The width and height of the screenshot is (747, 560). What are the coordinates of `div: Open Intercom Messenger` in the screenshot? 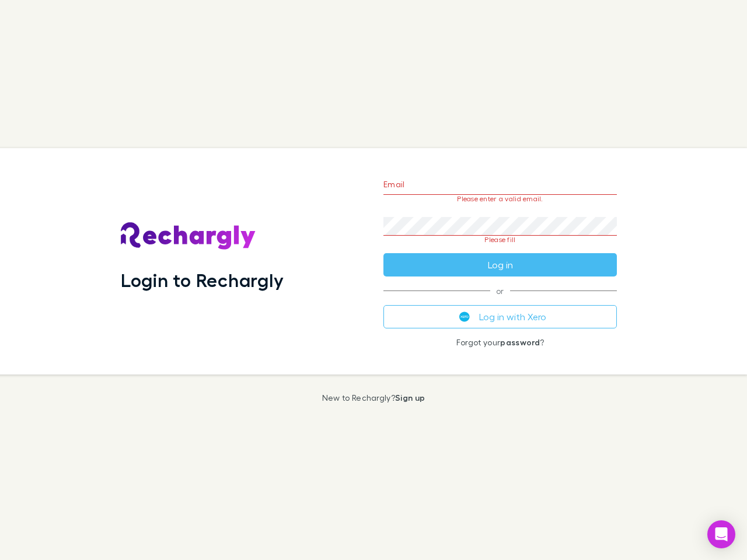 It's located at (722, 535).